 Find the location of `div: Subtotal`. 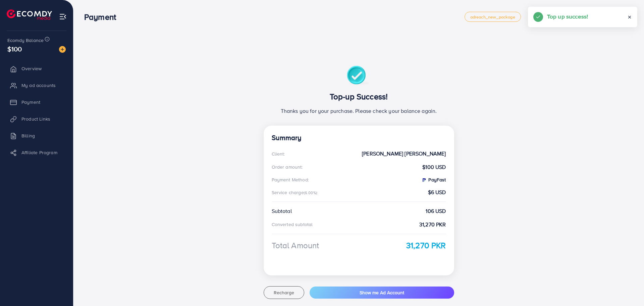

div: Subtotal is located at coordinates (282, 211).